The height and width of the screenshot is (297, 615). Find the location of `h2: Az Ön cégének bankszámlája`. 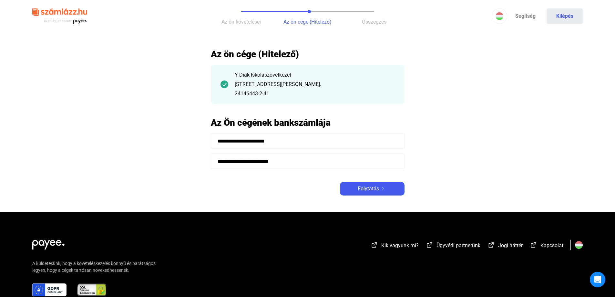

h2: Az Ön cégének bankszámlája is located at coordinates (307, 122).